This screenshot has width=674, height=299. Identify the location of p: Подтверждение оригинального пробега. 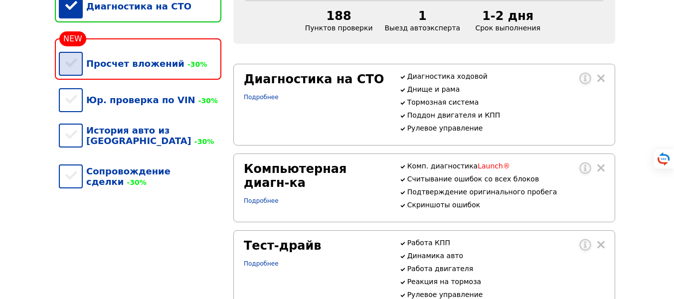
(506, 192).